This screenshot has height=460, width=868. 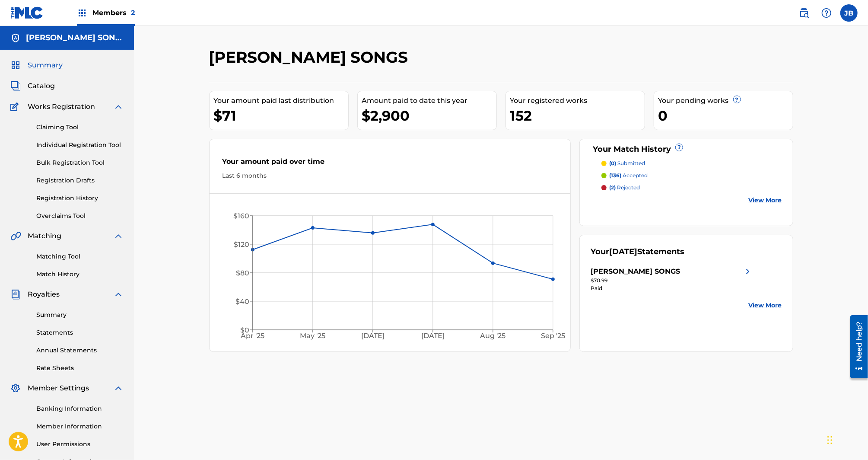 I want to click on div: Help, so click(x=827, y=13).